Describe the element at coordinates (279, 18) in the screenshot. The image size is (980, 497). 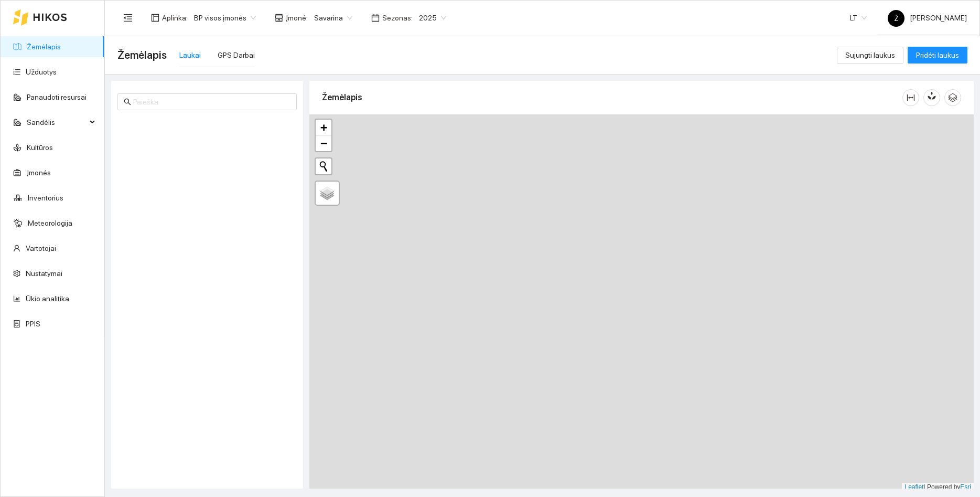
I see `span: shop` at that location.